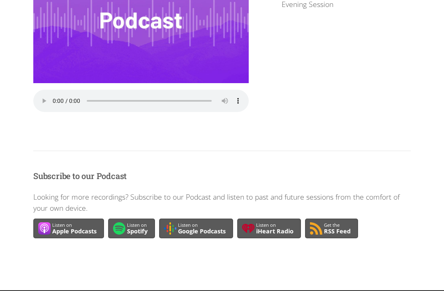  Describe the element at coordinates (222, 202) in the screenshot. I see `p: Looking for more recordings? Subscribe to our Podcast and listen to past and future sessions from...` at that location.